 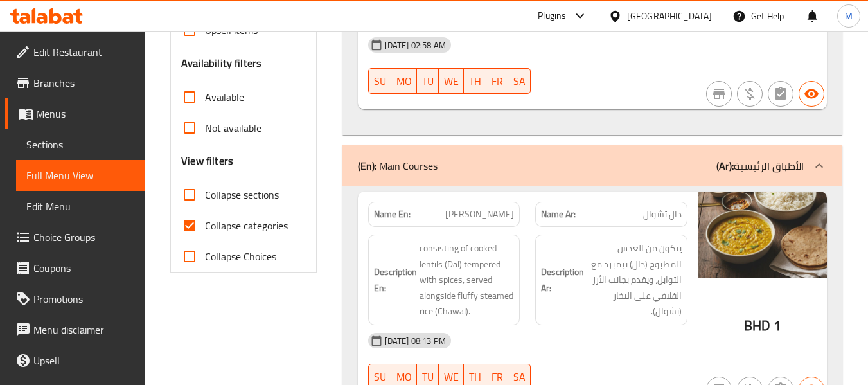 I want to click on button: Available, so click(x=811, y=94).